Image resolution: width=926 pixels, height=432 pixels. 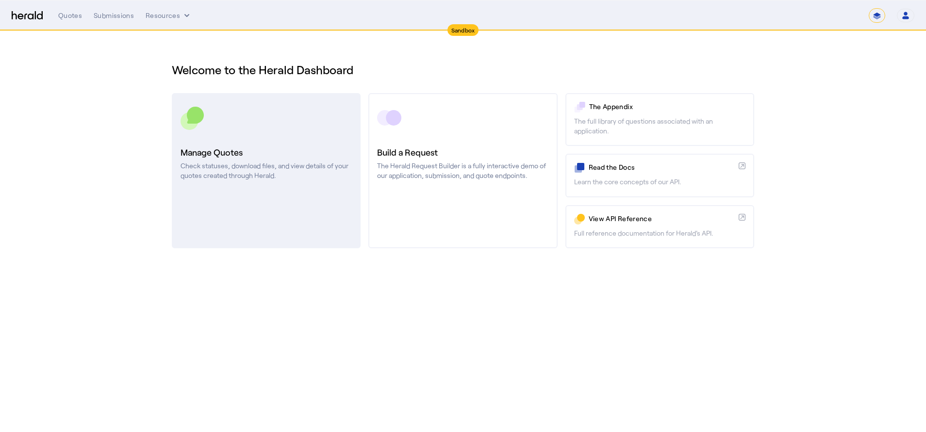 I want to click on p: Read the Docs, so click(x=661, y=167).